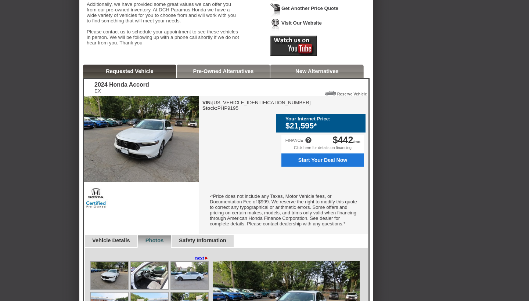 This screenshot has height=301, width=529. I want to click on a: Photos, so click(155, 240).